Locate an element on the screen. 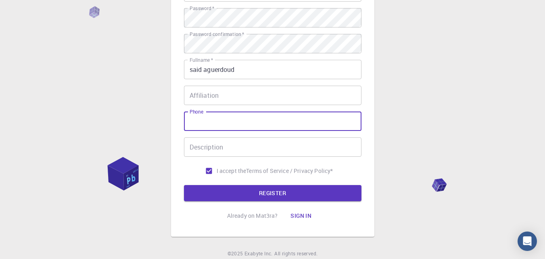 Image resolution: width=545 pixels, height=259 pixels. span: © 2025 is located at coordinates (236, 253).